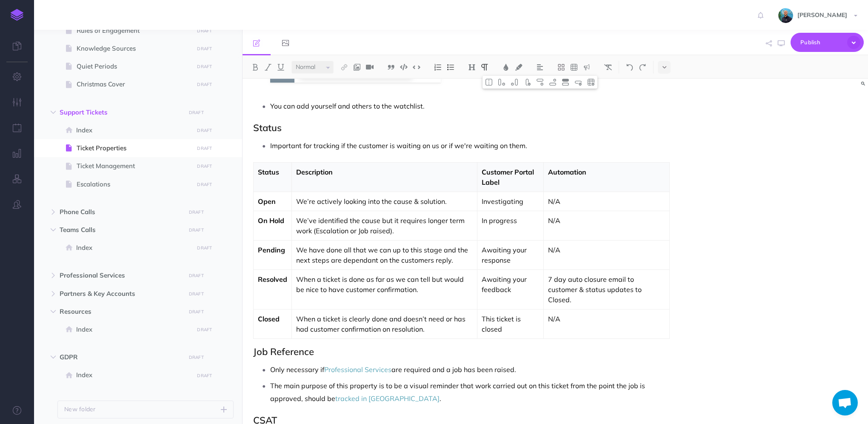 This screenshot has width=868, height=424. Describe the element at coordinates (519, 67) in the screenshot. I see `img: Text background color button` at that location.